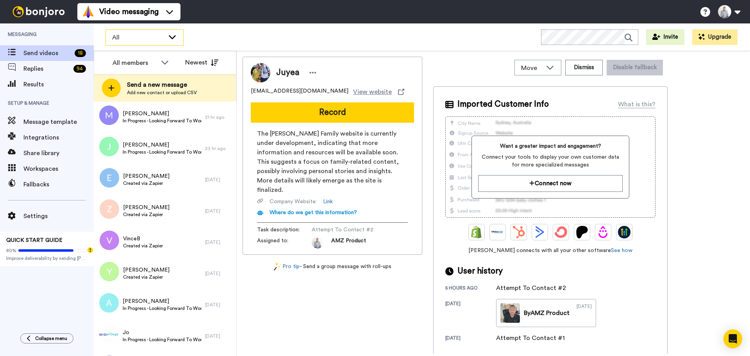 The height and width of the screenshot is (356, 750). I want to click on span: Attempt To Contact #2, so click(349, 230).